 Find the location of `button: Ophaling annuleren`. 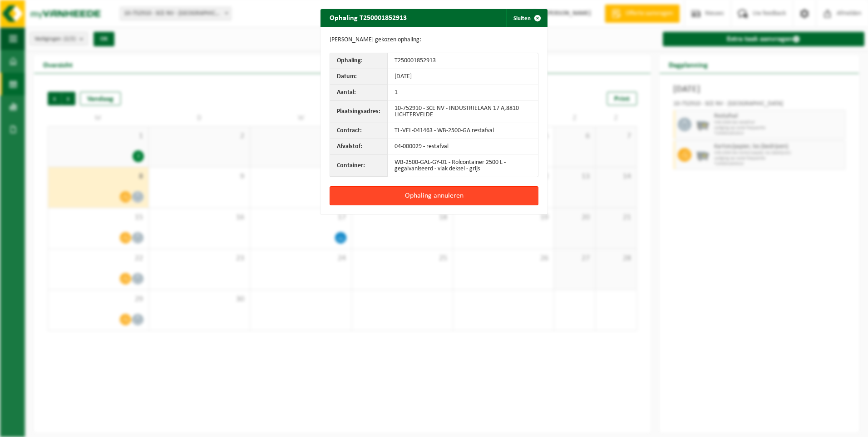

button: Ophaling annuleren is located at coordinates (434, 196).